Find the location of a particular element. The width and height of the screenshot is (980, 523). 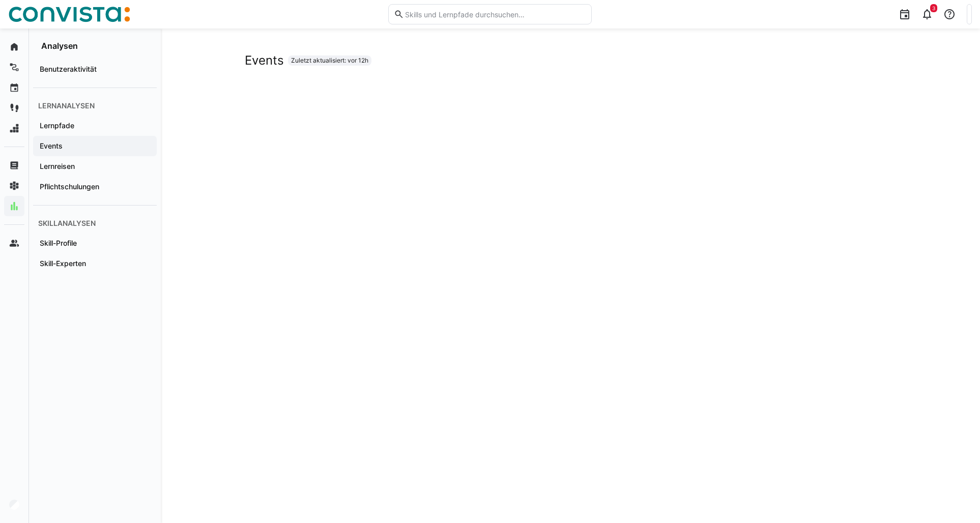

h2: Events is located at coordinates (264, 61).